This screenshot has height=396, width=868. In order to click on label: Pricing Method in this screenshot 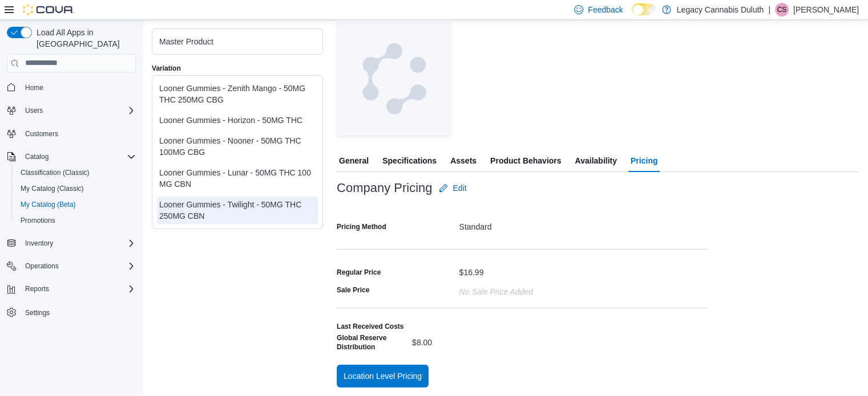, I will do `click(361, 227)`.